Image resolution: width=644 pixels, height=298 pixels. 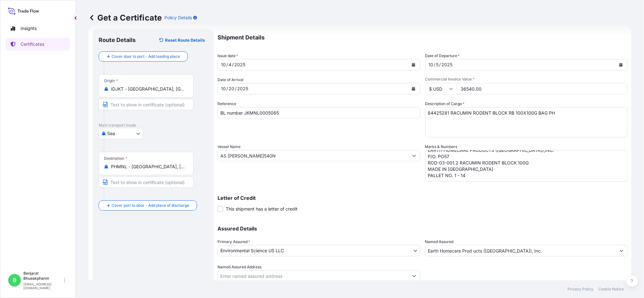 What do you see at coordinates (38, 44) in the screenshot?
I see `a: Certificates` at bounding box center [38, 44].